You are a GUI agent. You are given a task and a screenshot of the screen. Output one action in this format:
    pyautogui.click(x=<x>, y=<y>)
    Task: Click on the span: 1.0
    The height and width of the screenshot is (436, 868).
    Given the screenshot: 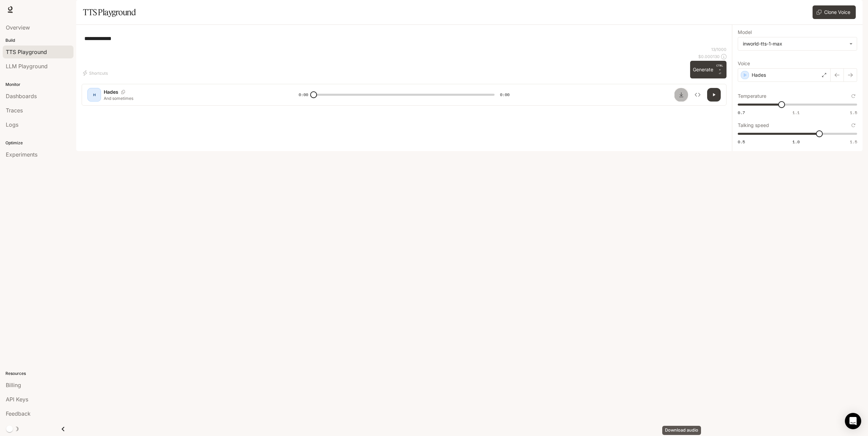 What is the action you would take?
    pyautogui.click(x=796, y=141)
    